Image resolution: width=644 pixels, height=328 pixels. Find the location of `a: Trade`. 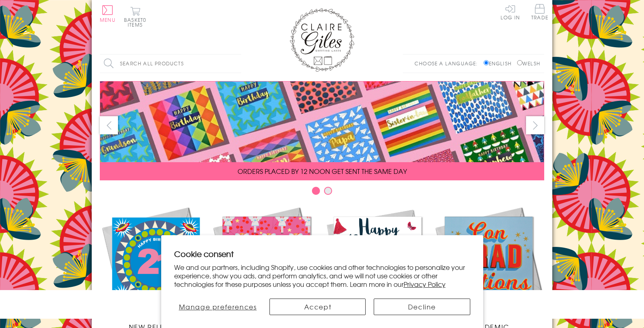

a: Trade is located at coordinates (540, 13).